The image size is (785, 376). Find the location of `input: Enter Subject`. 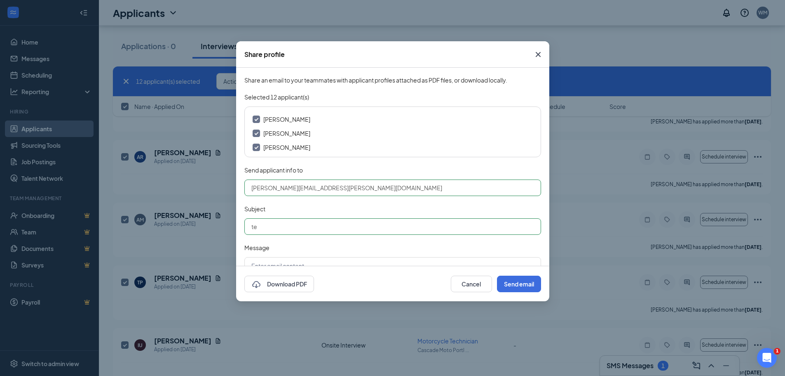

input: Enter Subject is located at coordinates (393, 226).